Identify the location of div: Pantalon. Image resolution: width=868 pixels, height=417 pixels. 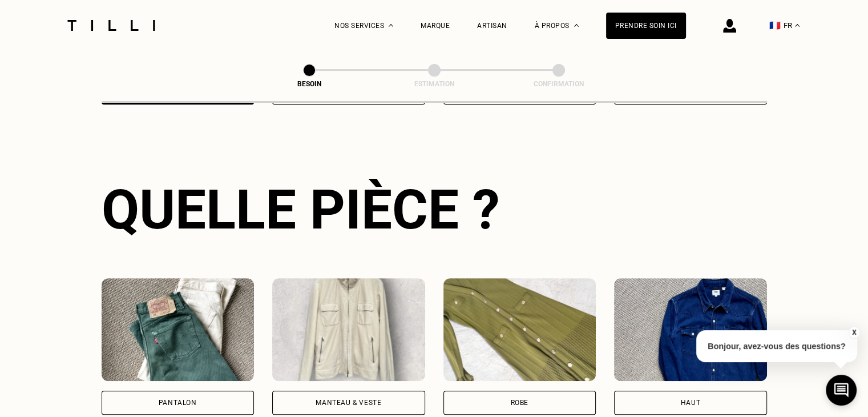
(178, 403).